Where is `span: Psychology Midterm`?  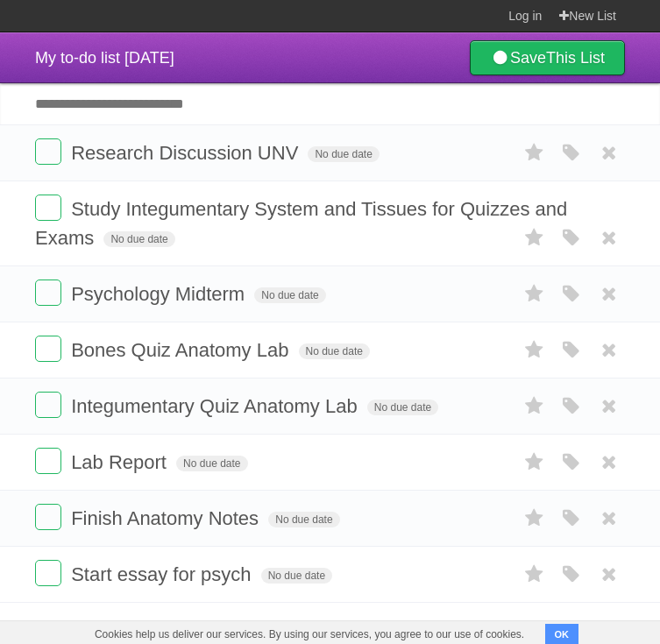 span: Psychology Midterm is located at coordinates (160, 294).